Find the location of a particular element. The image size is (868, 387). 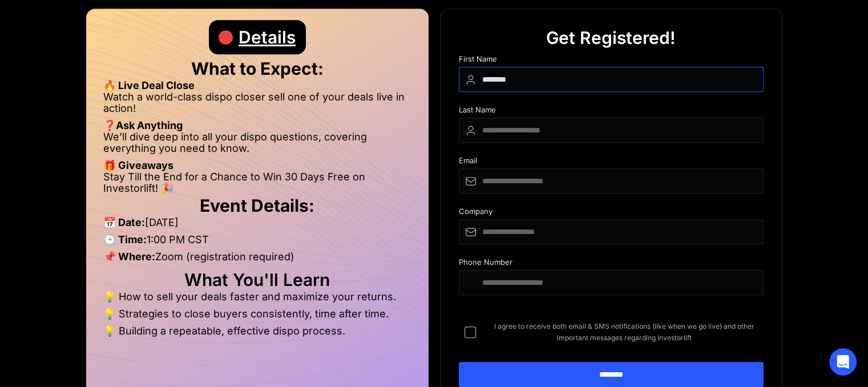

li: Stay Till the End for a Chance to Win 30 Days Free on Investorlift! 🎉 is located at coordinates (258, 182).